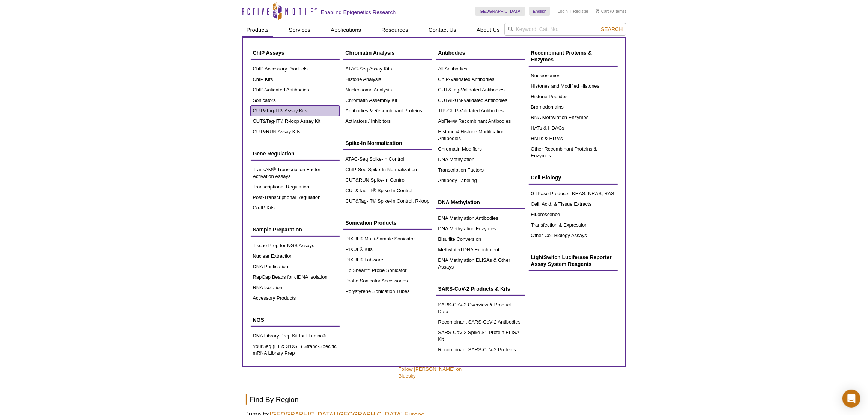  I want to click on a: Products, so click(257, 30).